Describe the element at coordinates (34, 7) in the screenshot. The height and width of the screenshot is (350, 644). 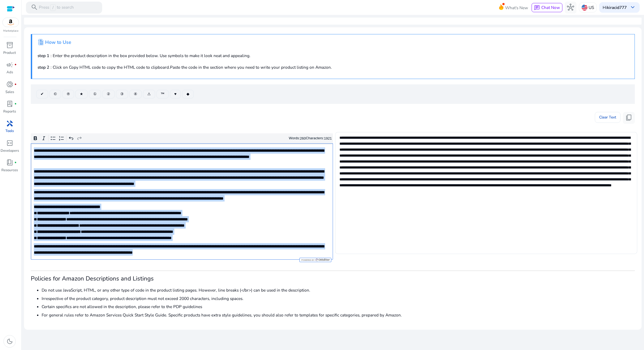
I see `span: search` at that location.